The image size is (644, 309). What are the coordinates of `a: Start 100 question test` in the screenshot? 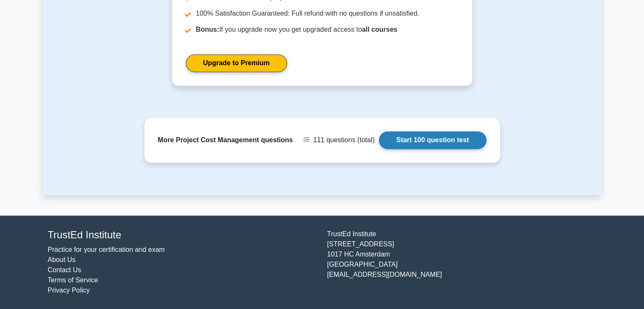 It's located at (433, 140).